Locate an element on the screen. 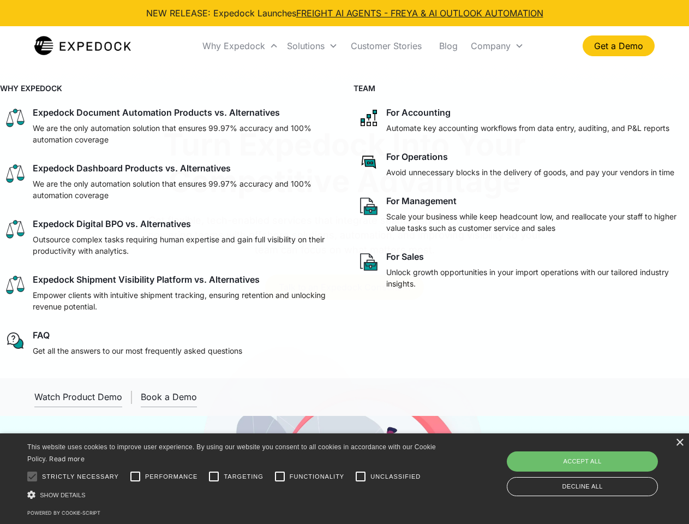  p: Empower clients with intuitive shipment tracking, ensuring retention and unlocking revenue potent... is located at coordinates (182, 301).